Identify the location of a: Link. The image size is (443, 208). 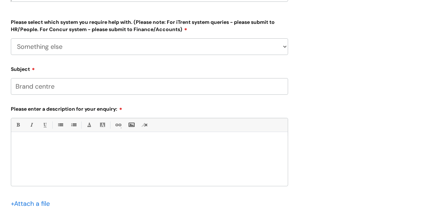
(118, 125).